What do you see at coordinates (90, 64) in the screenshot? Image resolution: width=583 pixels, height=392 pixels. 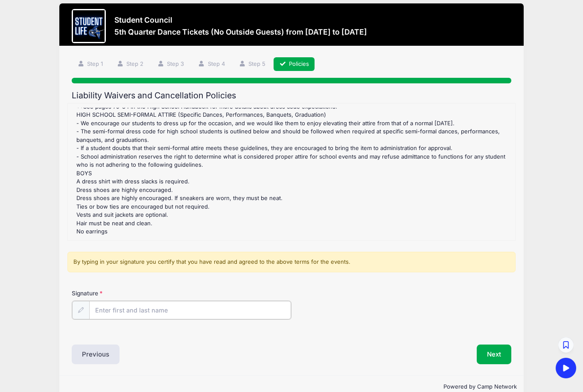 I see `a: Step 1` at bounding box center [90, 64].